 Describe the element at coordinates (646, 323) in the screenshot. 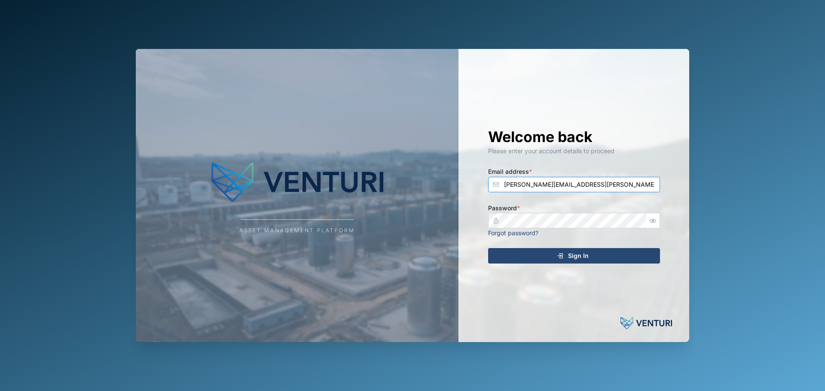

I see `img: Powered by: Venturi` at that location.